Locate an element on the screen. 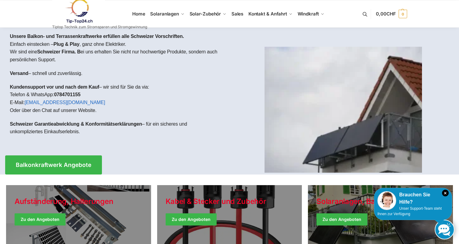 The width and height of the screenshot is (459, 244). strong: Kundensupport vor und nach dem Kauf is located at coordinates (55, 87).